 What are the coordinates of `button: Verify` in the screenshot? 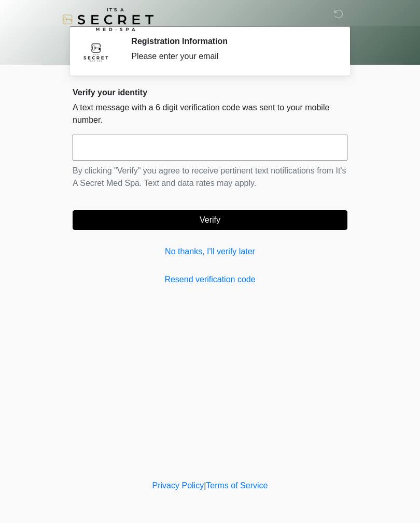 It's located at (210, 220).